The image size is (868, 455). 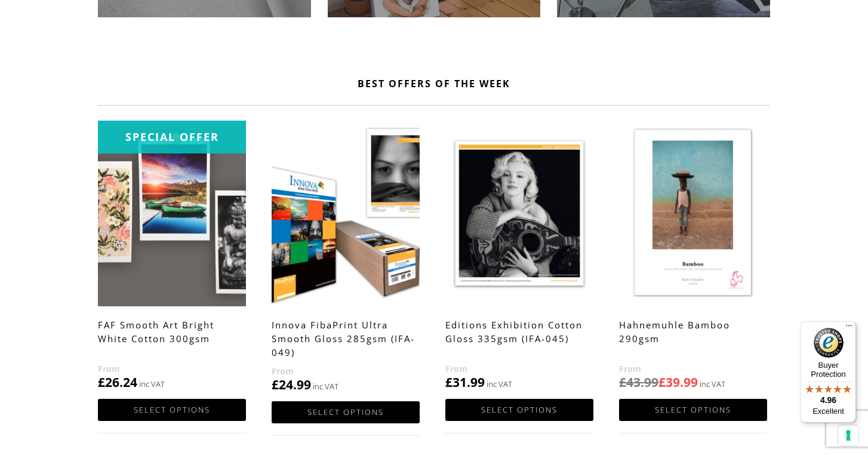 I want to click on a: Innova FibaPrint Ultra Smooth Gloss 285gsm (IFA-049) £24.99, so click(x=345, y=257).